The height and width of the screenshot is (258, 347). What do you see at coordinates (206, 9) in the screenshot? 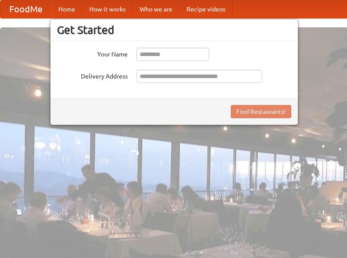
I see `a: Recipe videos` at bounding box center [206, 9].